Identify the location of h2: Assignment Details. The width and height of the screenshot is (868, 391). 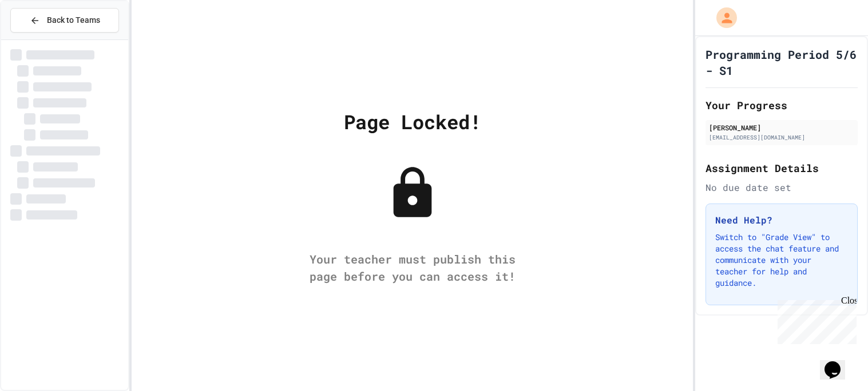
(782, 168).